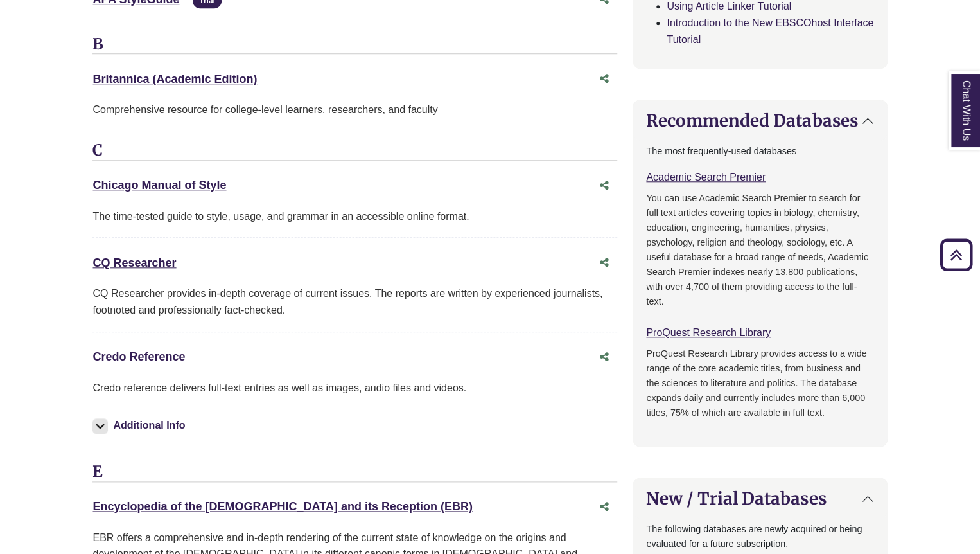 The width and height of the screenshot is (980, 554). I want to click on p: Credo reference delivers full-text entries as well as images, audio files and videos., so click(354, 388).